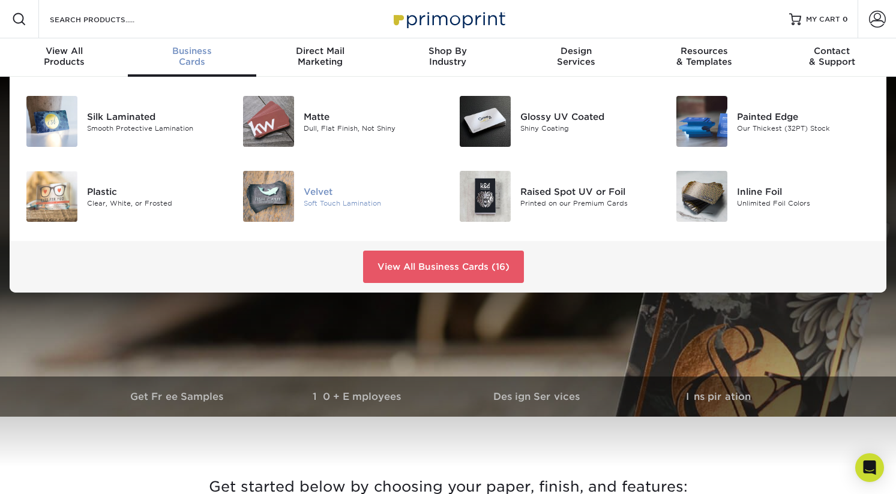 The width and height of the screenshot is (896, 494). What do you see at coordinates (701, 196) in the screenshot?
I see `img: Inline Foil Business Cards` at bounding box center [701, 196].